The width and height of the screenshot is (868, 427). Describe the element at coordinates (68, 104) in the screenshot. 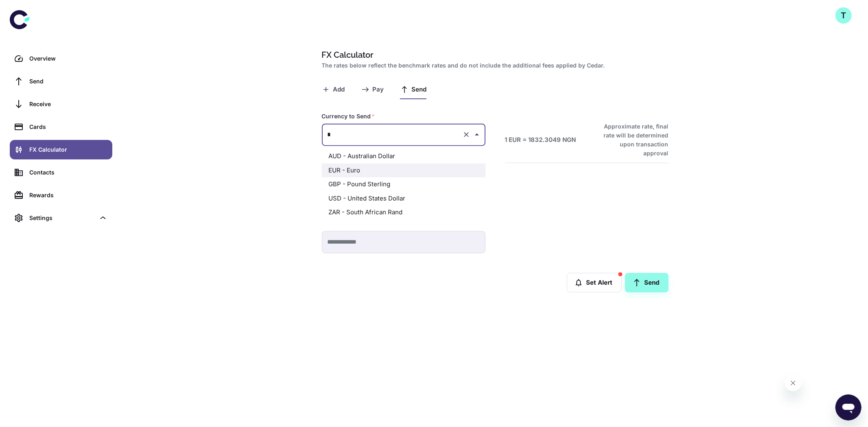

I see `div: Receive` at that location.